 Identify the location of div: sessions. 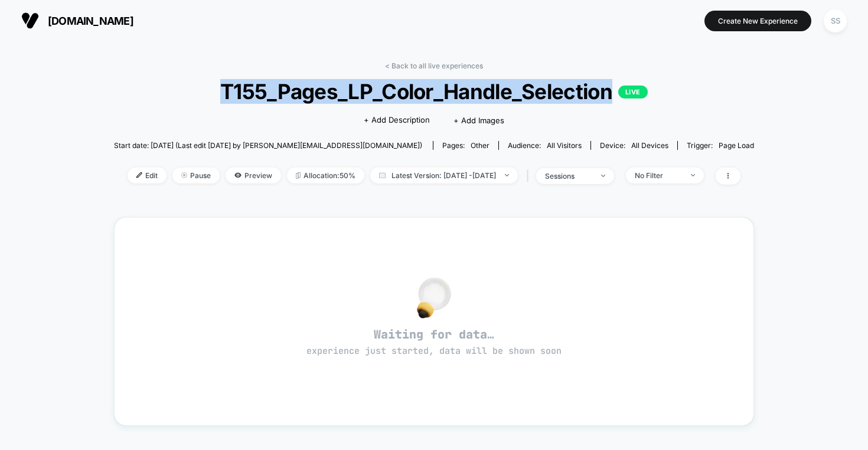
(568, 176).